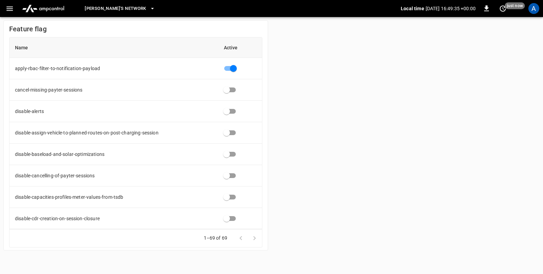 The height and width of the screenshot is (274, 543). Describe the element at coordinates (114, 111) in the screenshot. I see `td: disable-alerts` at that location.